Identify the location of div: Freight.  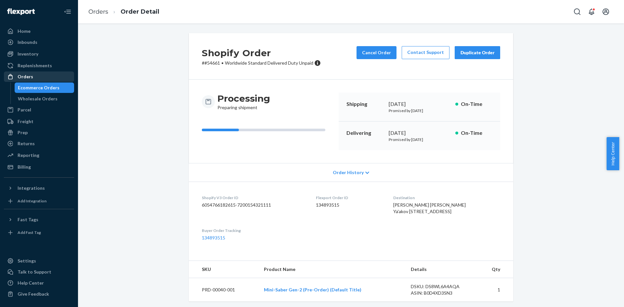
(25, 122).